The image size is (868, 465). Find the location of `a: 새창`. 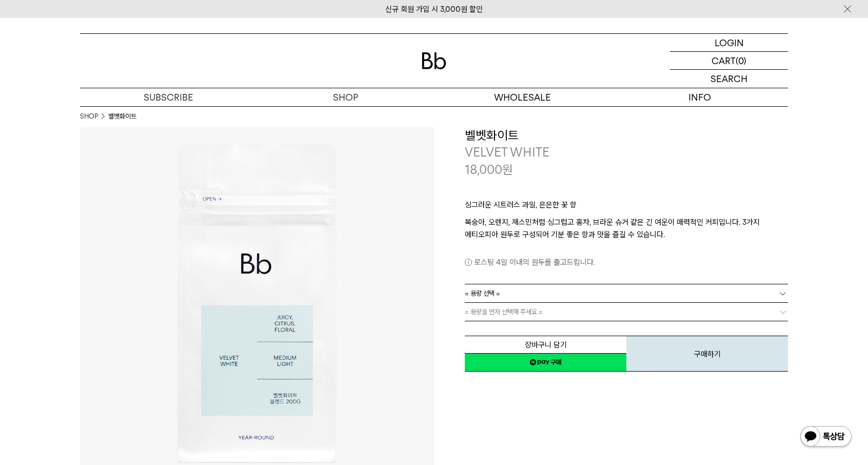

a: 새창 is located at coordinates (545, 362).